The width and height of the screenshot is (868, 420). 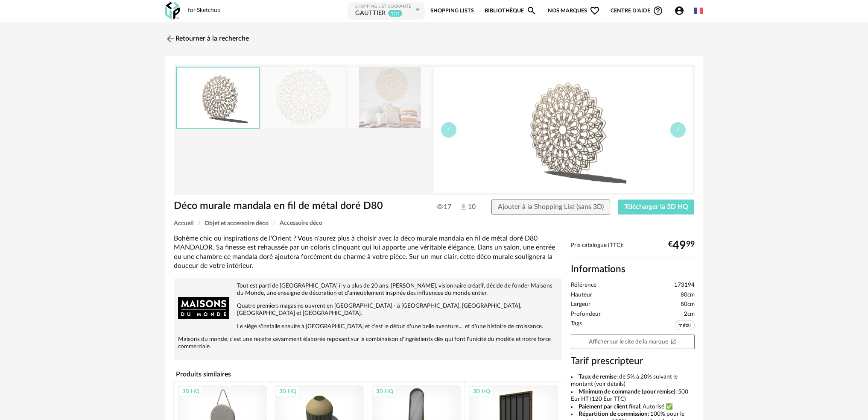 What do you see at coordinates (434, 223) in the screenshot?
I see `div: Breadcrumb` at bounding box center [434, 223].